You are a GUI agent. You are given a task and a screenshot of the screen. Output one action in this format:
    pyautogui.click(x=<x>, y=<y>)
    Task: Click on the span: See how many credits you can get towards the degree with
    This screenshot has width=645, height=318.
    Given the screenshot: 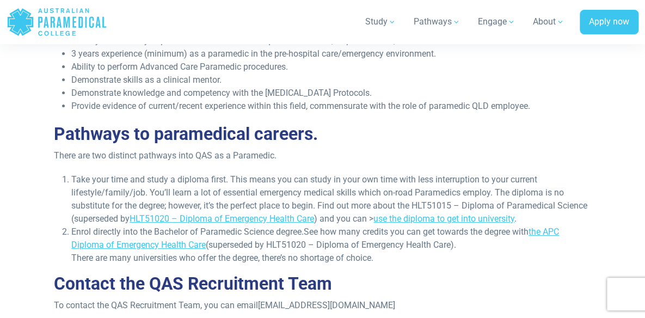 What is the action you would take?
    pyautogui.click(x=315, y=238)
    